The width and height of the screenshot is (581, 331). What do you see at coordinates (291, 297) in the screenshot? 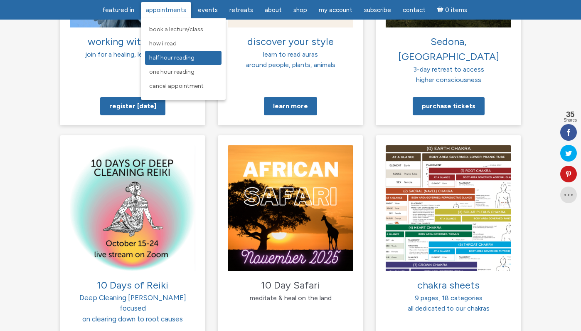
I see `span: meditate & heal on the land` at bounding box center [291, 297].